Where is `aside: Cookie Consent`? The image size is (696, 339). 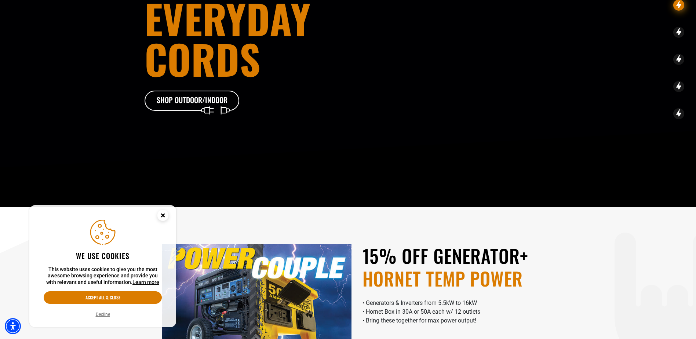 aside: Cookie Consent is located at coordinates (103, 266).